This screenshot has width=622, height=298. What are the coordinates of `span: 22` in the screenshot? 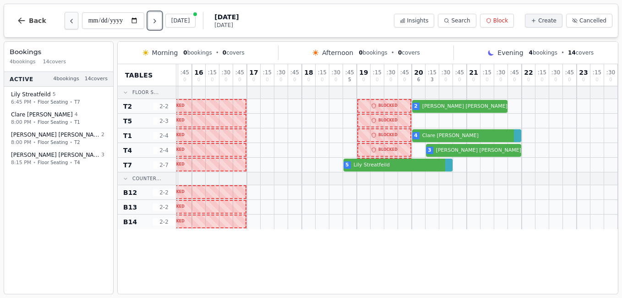 It's located at (528, 72).